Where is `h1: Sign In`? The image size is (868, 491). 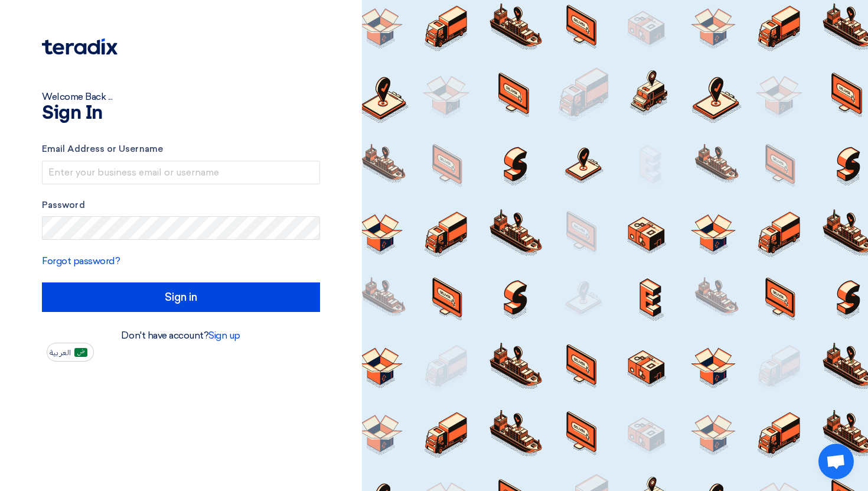 h1: Sign In is located at coordinates (180, 114).